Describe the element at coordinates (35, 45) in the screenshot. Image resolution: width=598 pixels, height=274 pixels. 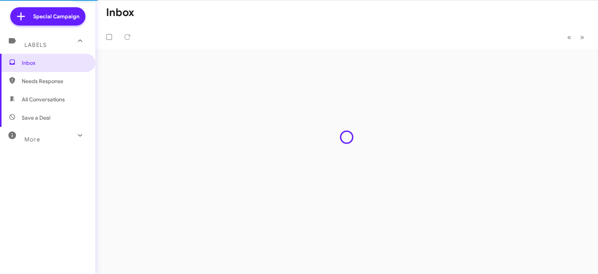
I see `span: Labels` at that location.